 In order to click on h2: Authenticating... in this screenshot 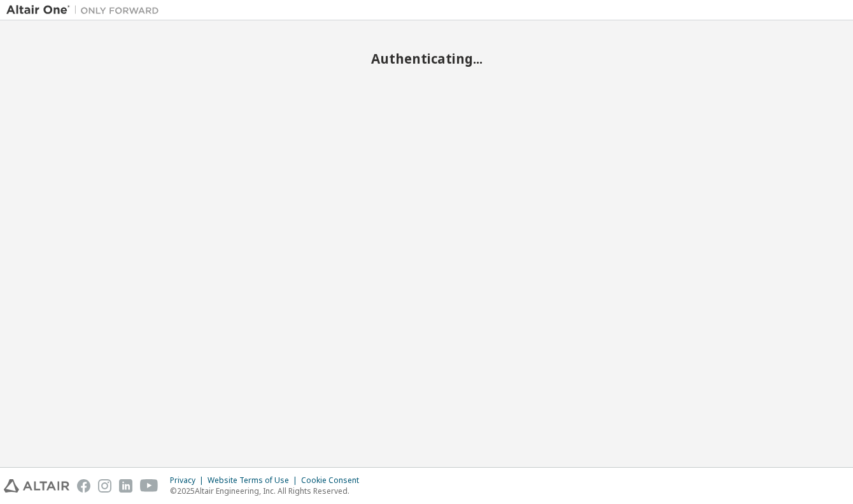, I will do `click(426, 58)`.